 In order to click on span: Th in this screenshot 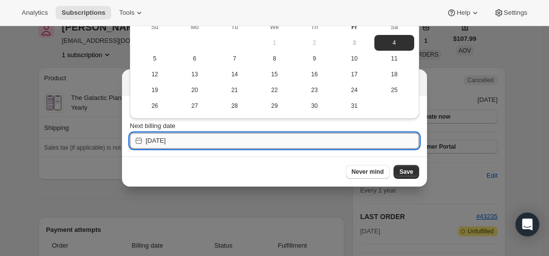, I will do `click(314, 27)`.